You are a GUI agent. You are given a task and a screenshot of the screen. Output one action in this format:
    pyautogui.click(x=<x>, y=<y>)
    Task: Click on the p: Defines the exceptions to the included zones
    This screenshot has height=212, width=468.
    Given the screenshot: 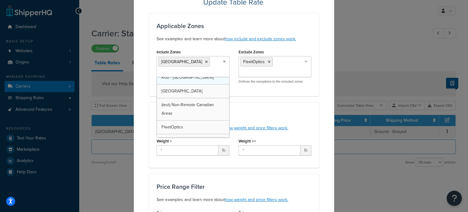 What is the action you would take?
    pyautogui.click(x=275, y=81)
    